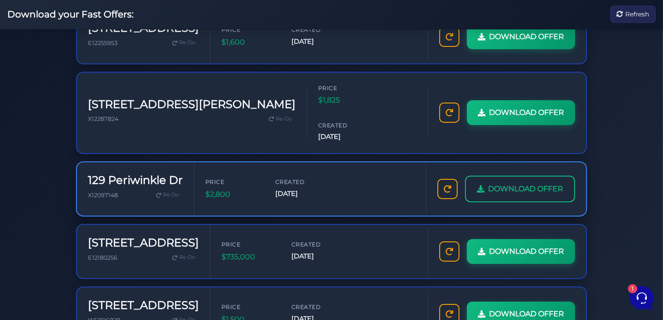  What do you see at coordinates (98, 139) in the screenshot?
I see `span: Start a Conversation` at bounding box center [98, 139].